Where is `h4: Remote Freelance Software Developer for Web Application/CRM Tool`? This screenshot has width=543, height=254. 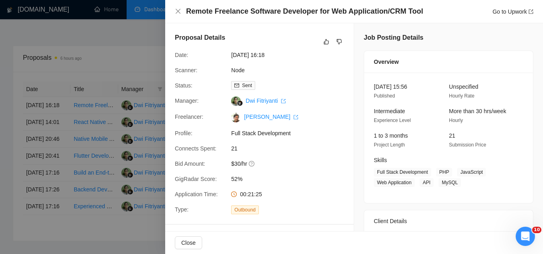 h4: Remote Freelance Software Developer for Web Application/CRM Tool is located at coordinates (305, 11).